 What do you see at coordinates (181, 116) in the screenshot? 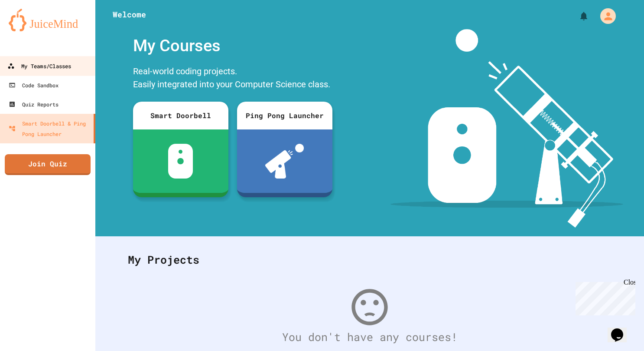
I see `div: Smart Doorbell` at bounding box center [181, 116].